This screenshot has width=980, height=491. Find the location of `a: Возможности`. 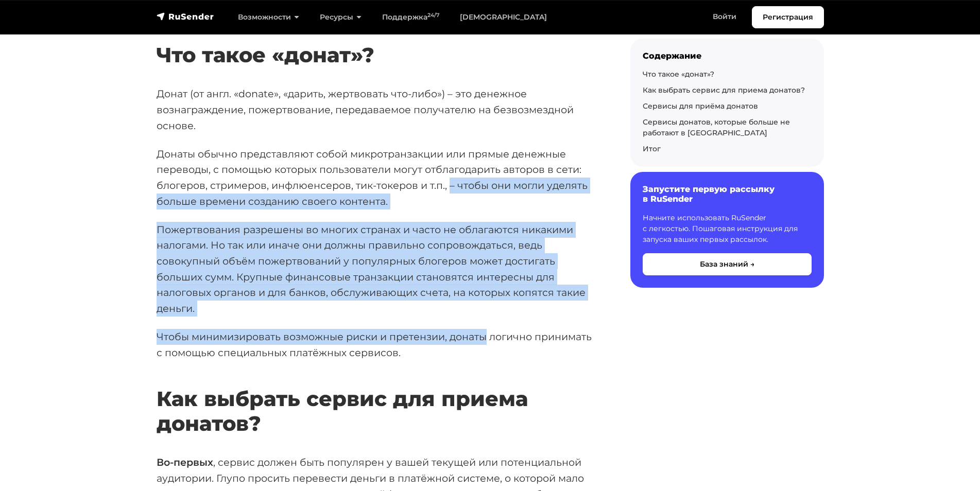

a: Возможности is located at coordinates (268, 17).